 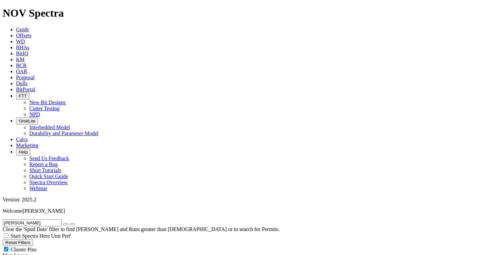 What do you see at coordinates (22, 83) in the screenshot?
I see `span: Dulls` at bounding box center [22, 83].